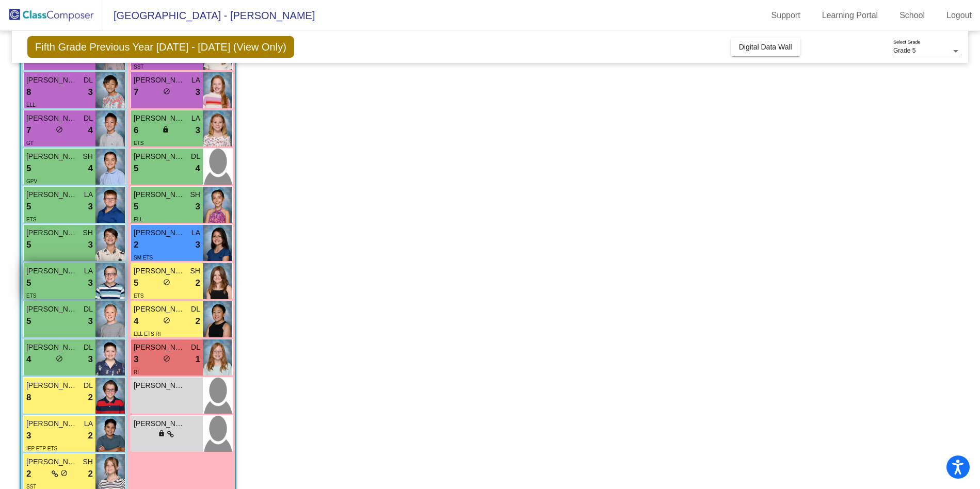 Image resolution: width=980 pixels, height=489 pixels. I want to click on span: SM ETS, so click(143, 257).